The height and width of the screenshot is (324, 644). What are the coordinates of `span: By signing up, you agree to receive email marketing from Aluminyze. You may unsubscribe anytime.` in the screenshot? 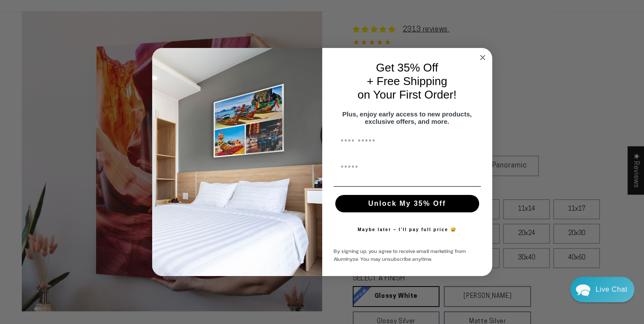 It's located at (399, 255).